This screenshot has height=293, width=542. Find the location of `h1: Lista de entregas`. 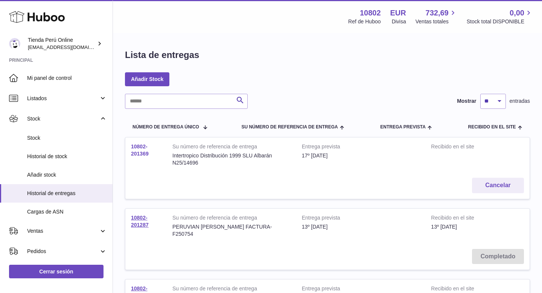

h1: Lista de entregas is located at coordinates (162, 55).